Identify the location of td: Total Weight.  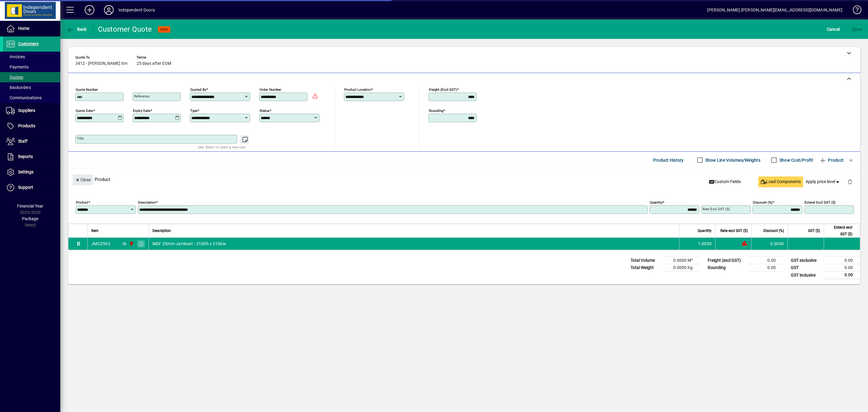
(646, 268).